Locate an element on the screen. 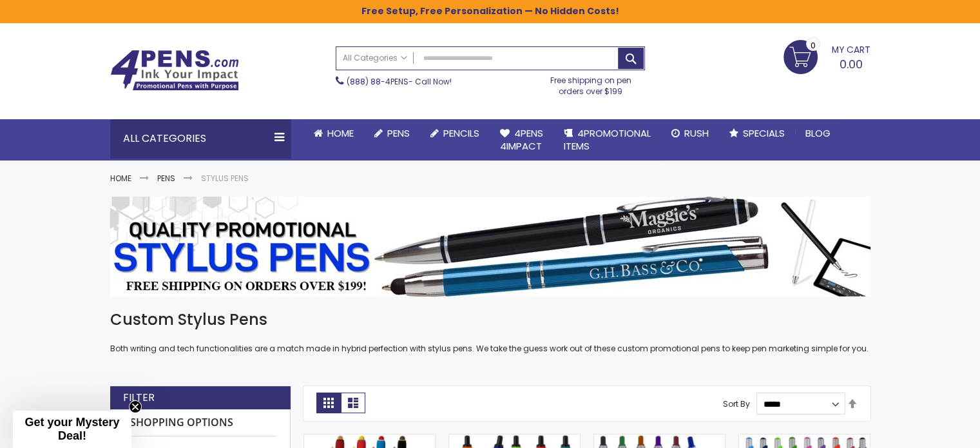 The width and height of the screenshot is (980, 448). span: Blog is located at coordinates (818, 133).